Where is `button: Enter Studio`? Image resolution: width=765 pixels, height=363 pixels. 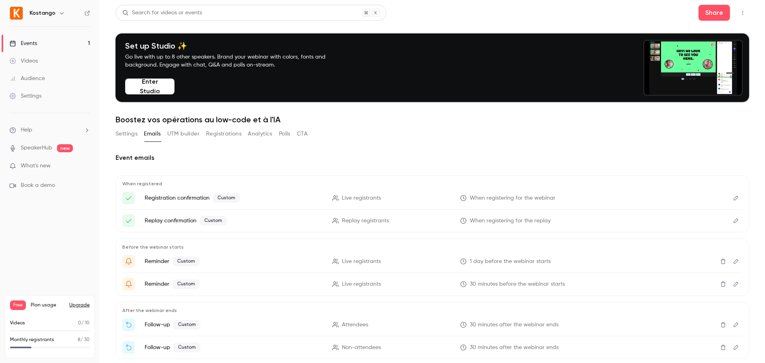
button: Enter Studio is located at coordinates (150, 87).